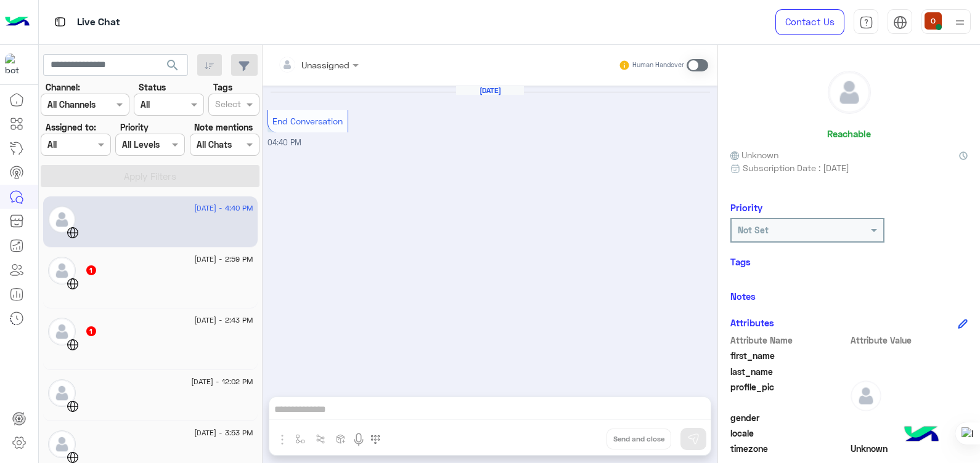 This screenshot has width=980, height=463. What do you see at coordinates (658, 65) in the screenshot?
I see `small: Human Handover` at bounding box center [658, 65].